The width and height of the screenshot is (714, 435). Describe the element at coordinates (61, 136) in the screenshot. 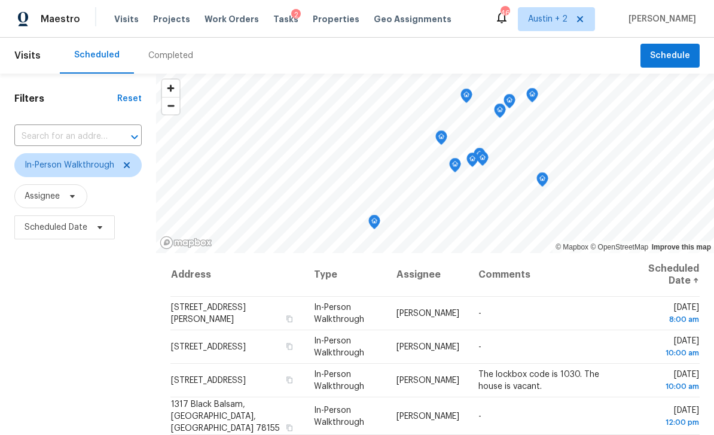

I see `input: Search for an address...` at that location.